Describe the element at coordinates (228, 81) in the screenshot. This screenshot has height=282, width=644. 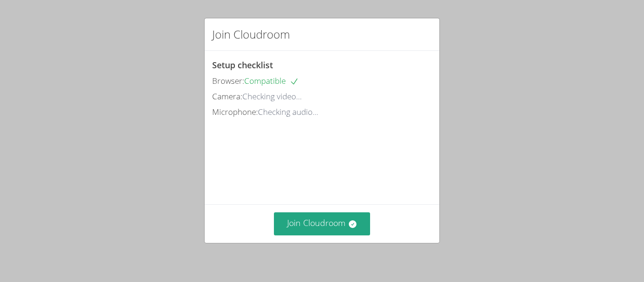
I see `span: Browser:` at that location.